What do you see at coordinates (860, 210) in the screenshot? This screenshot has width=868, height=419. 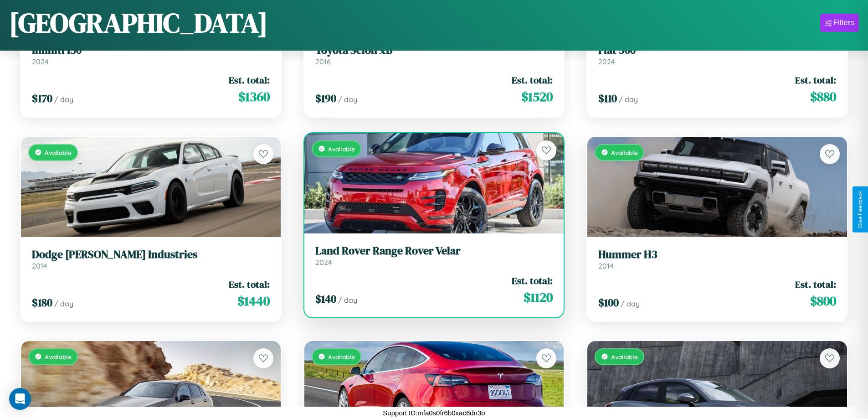 I see `div: Give Feedback` at bounding box center [860, 210].